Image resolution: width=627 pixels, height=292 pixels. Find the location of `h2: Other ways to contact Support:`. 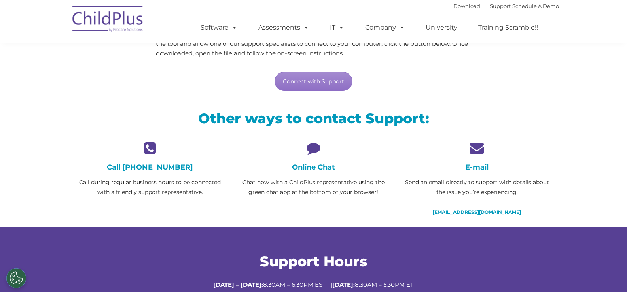

h2: Other ways to contact Support: is located at coordinates (314, 118).